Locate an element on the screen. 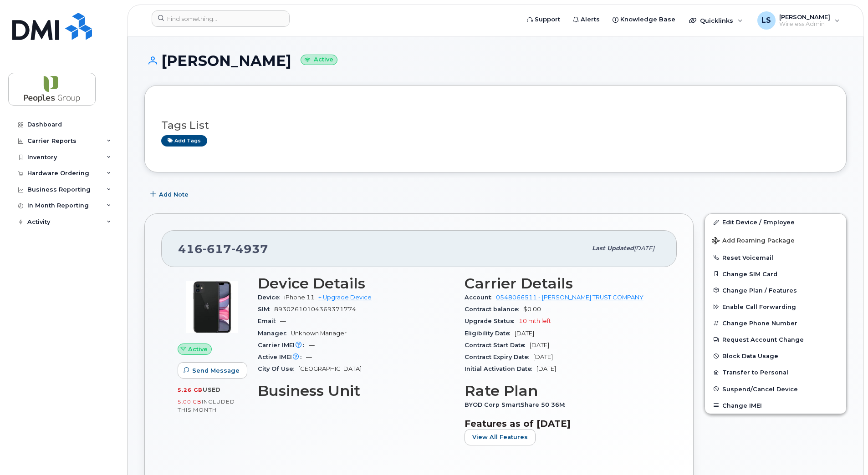 The height and width of the screenshot is (475, 868). span: Send Message is located at coordinates (216, 371).